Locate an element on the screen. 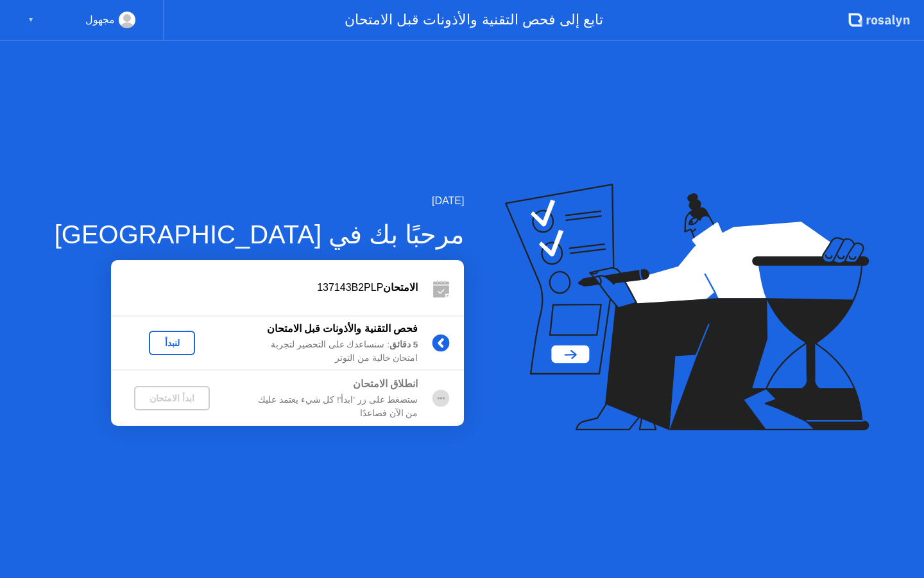 The width and height of the screenshot is (924, 578). b: فحص التقنية والأذونات قبل الامتحان is located at coordinates (343, 328).